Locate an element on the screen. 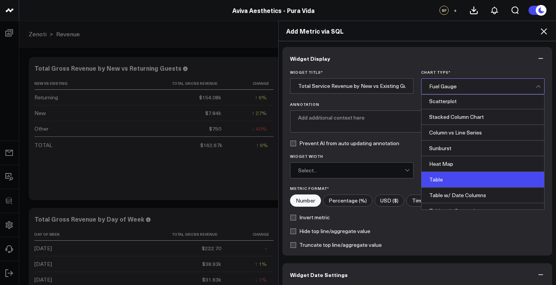 The image size is (556, 285). span: Widget Display is located at coordinates (310, 58).